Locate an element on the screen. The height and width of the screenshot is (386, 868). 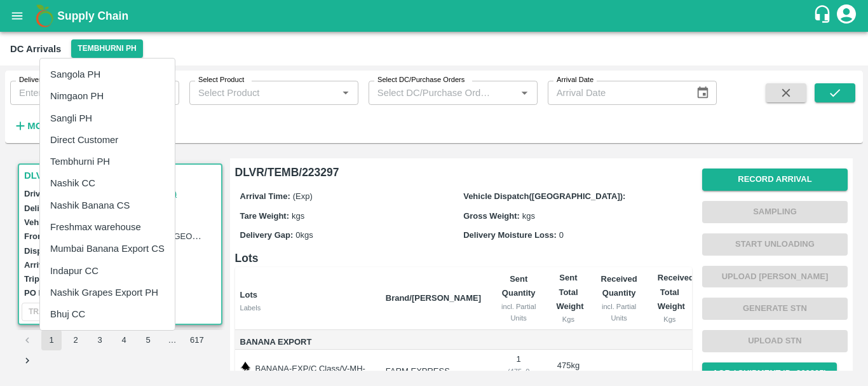
li: Freshmax warehouse is located at coordinates (108, 227).